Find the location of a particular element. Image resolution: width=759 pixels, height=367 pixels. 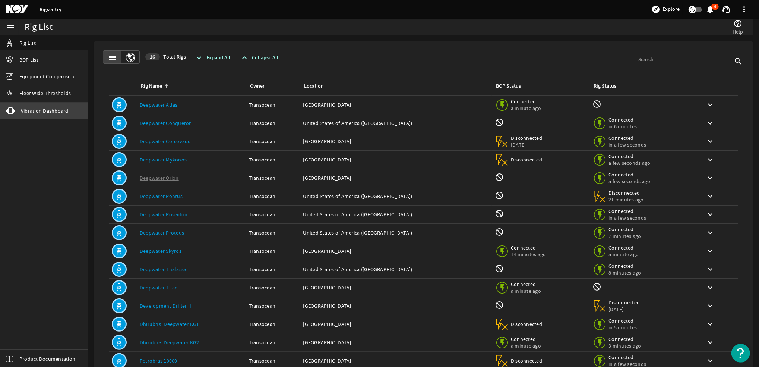

a: Rigsentry is located at coordinates (50, 9).